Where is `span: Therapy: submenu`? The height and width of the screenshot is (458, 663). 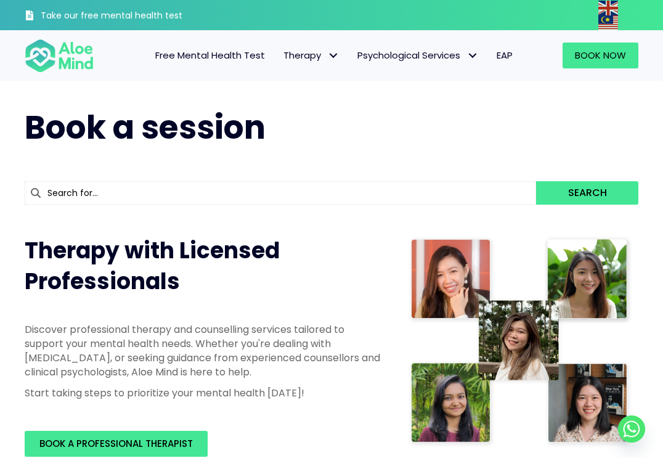 span: Therapy: submenu is located at coordinates (333, 55).